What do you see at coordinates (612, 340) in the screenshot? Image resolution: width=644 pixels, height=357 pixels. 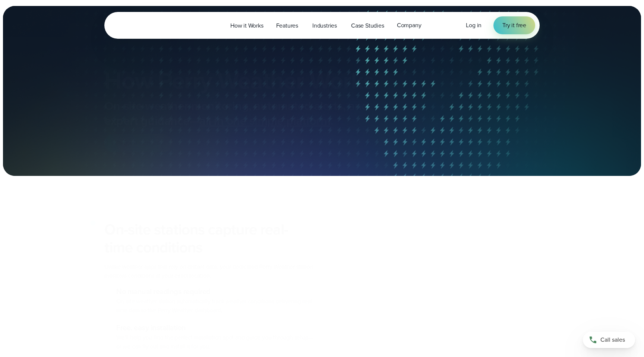 I see `span: Call sales` at bounding box center [612, 340].